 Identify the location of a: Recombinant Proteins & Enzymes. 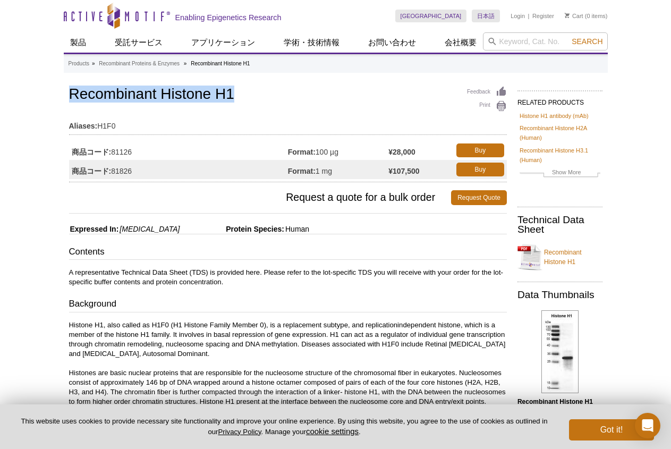
(139, 64).